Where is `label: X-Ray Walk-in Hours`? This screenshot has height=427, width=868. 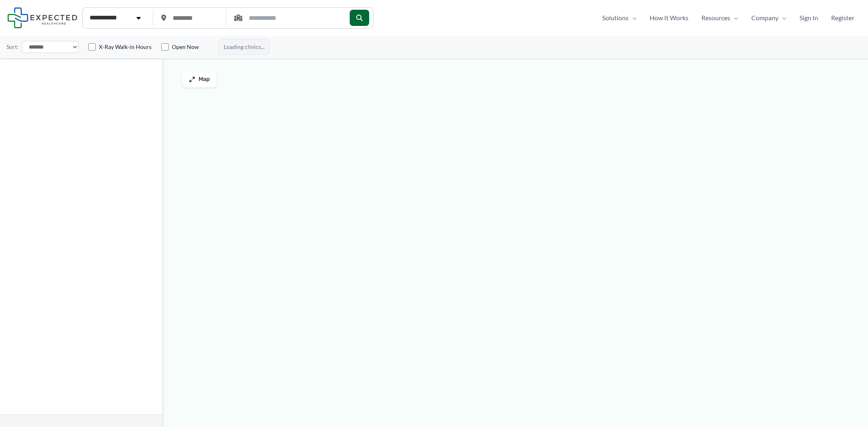
label: X-Ray Walk-in Hours is located at coordinates (125, 47).